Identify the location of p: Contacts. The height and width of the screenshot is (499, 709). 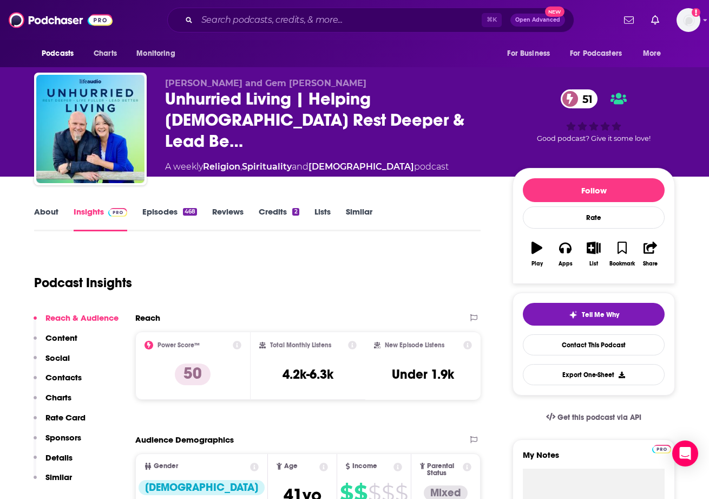
(63, 377).